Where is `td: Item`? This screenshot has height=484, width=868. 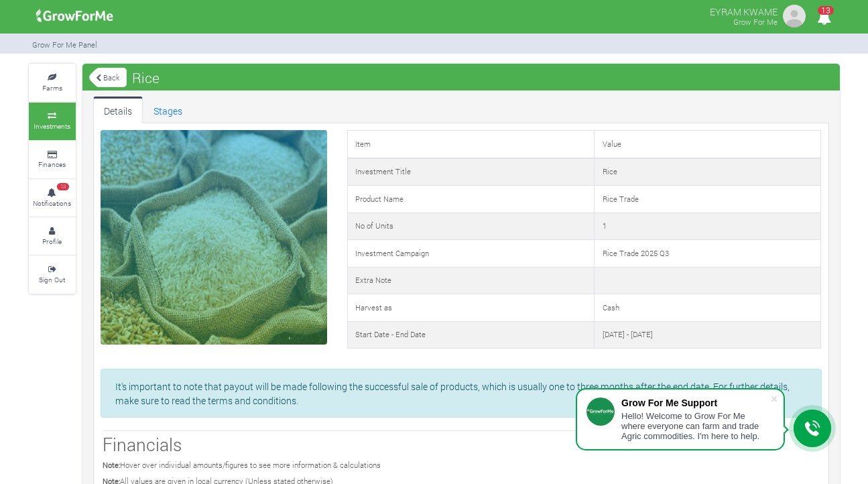
td: Item is located at coordinates (471, 144).